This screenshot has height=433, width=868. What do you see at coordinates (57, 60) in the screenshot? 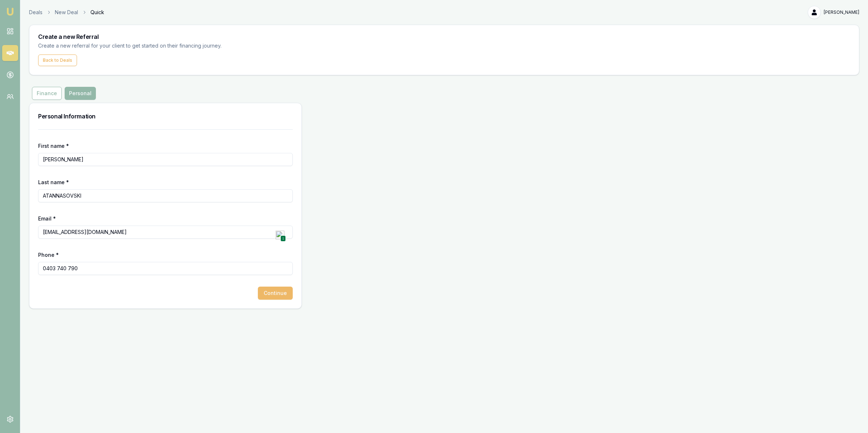
I see `button: Back to Deals` at bounding box center [57, 60].